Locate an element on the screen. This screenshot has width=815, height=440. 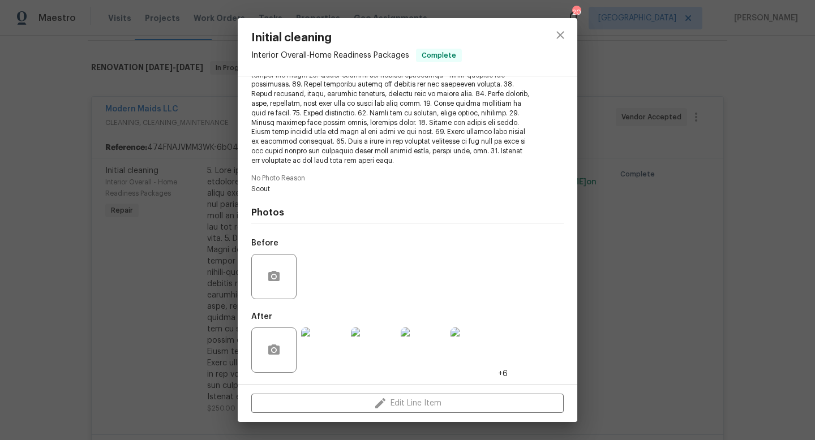
span: Initial cleaning is located at coordinates (357, 38).